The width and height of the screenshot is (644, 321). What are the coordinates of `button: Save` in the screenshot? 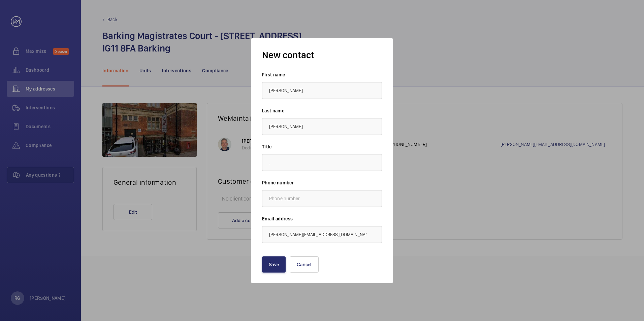 It's located at (274, 265).